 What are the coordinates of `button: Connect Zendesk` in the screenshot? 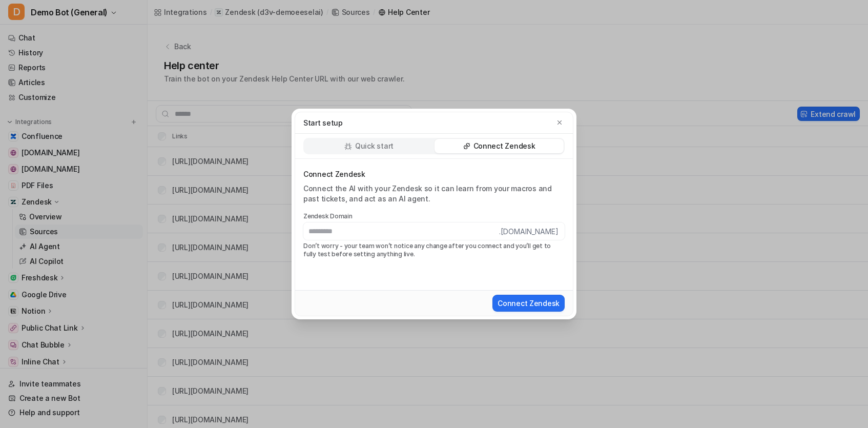 It's located at (528, 303).